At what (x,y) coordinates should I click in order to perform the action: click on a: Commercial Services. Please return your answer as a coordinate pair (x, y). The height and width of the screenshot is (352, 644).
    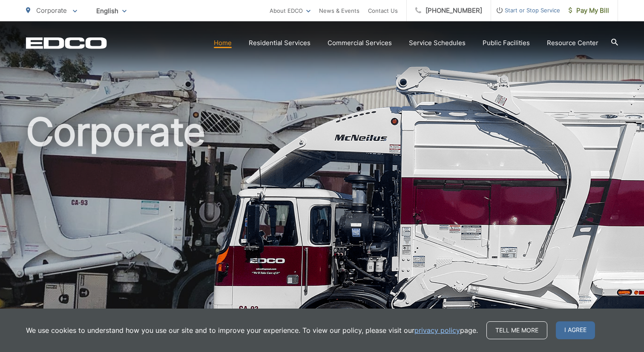
    Looking at the image, I should click on (359, 43).